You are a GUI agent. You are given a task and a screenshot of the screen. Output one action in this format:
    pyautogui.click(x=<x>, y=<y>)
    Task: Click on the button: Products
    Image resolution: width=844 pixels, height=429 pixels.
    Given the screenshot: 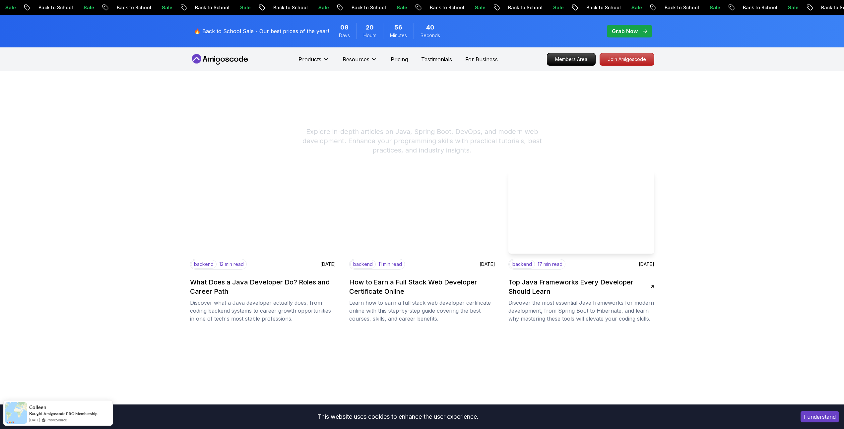 What is the action you would take?
    pyautogui.click(x=314, y=62)
    